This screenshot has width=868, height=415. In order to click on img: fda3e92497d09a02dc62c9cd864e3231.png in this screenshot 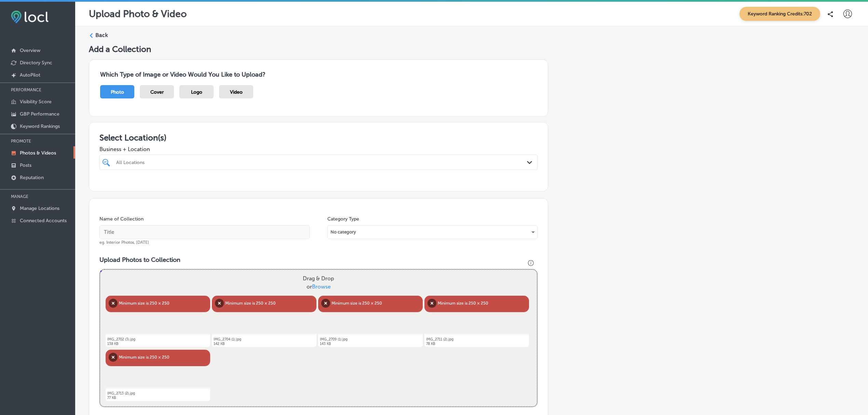, I will do `click(29, 17)`.